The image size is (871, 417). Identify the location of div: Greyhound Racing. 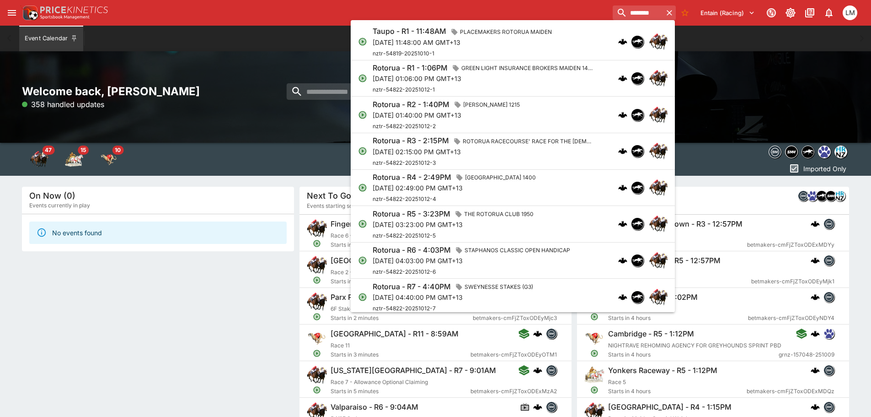
(109, 159).